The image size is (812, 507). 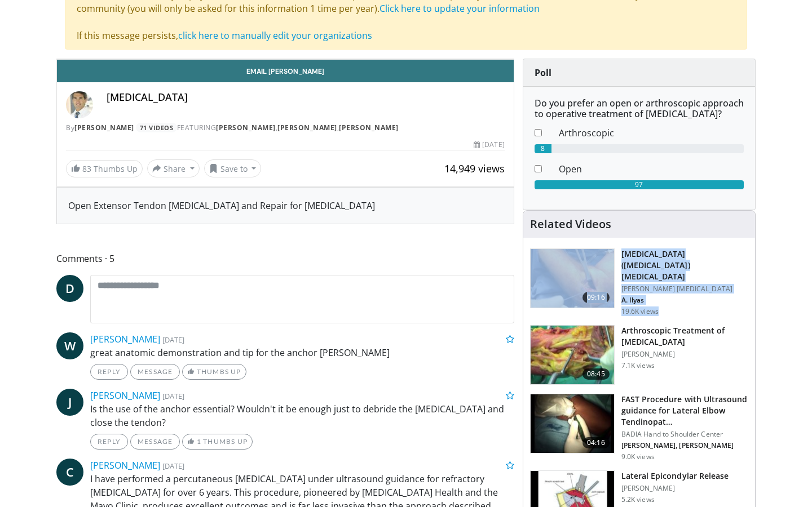 I want to click on a: D, so click(x=70, y=288).